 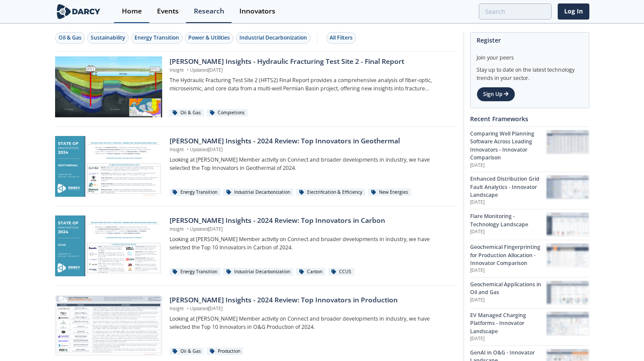 What do you see at coordinates (79, 11) in the screenshot?
I see `img: logo-wide.svg` at bounding box center [79, 11].